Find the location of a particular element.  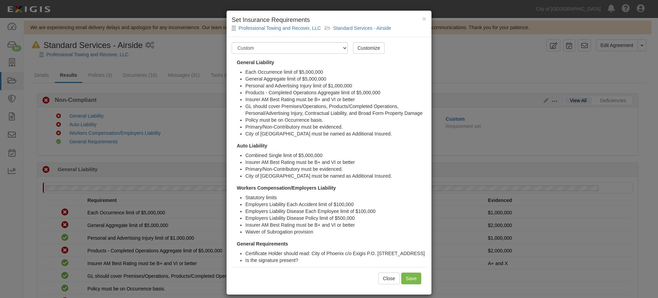

a: Professional Towing and Recover, LLC is located at coordinates (280, 28).